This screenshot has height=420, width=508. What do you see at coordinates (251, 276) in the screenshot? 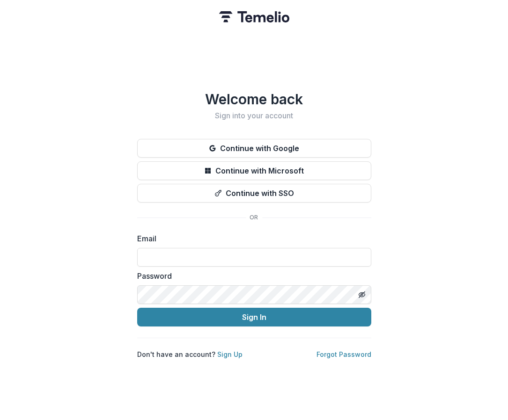
I see `label: Password` at bounding box center [251, 276].